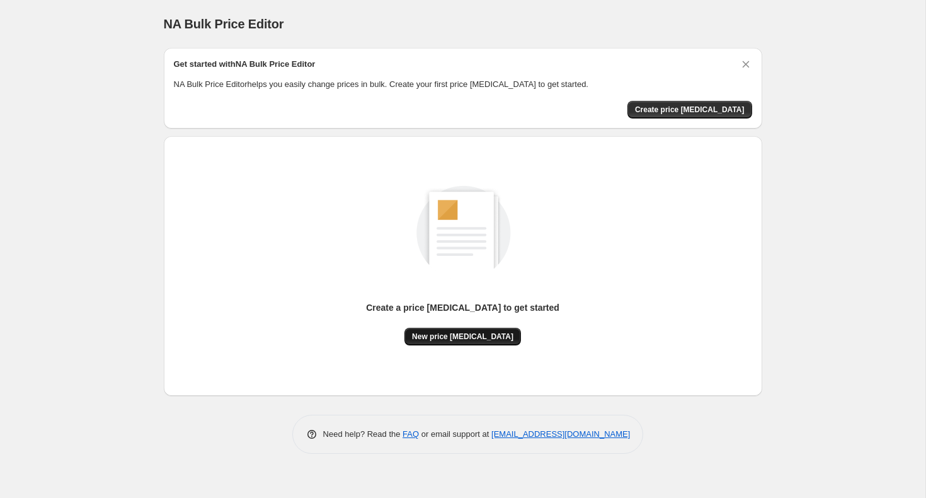 The image size is (926, 498). Describe the element at coordinates (690, 110) in the screenshot. I see `button: Create price change job` at that location.